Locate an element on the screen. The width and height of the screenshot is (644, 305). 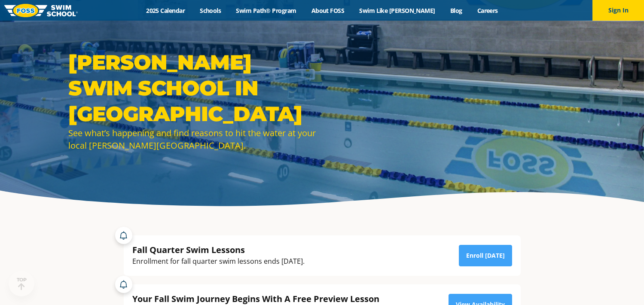
a: Schools is located at coordinates (210, 10).